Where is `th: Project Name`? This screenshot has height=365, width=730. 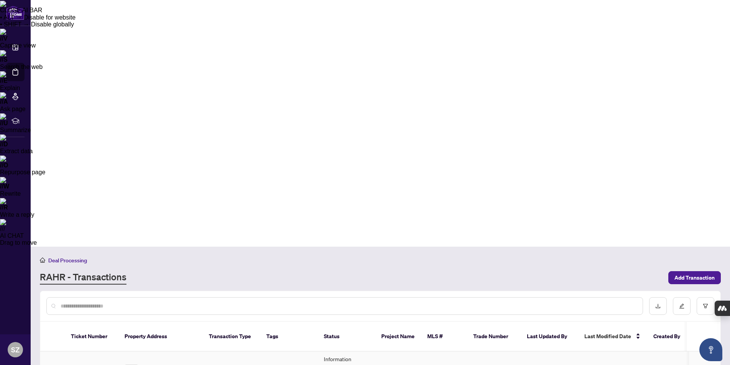 th: Project Name is located at coordinates (398, 337).